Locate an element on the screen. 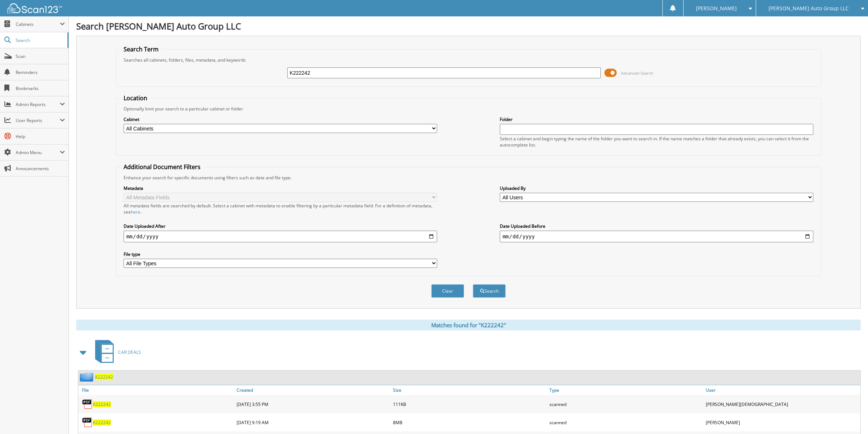 The width and height of the screenshot is (868, 434). div: 8MB is located at coordinates (470, 423).